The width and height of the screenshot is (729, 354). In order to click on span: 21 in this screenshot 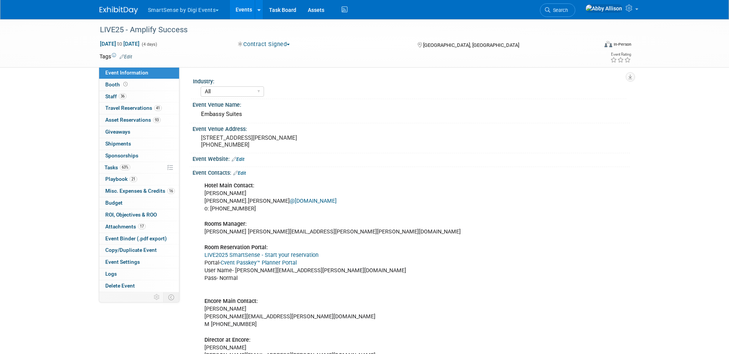, I will do `click(133, 179)`.